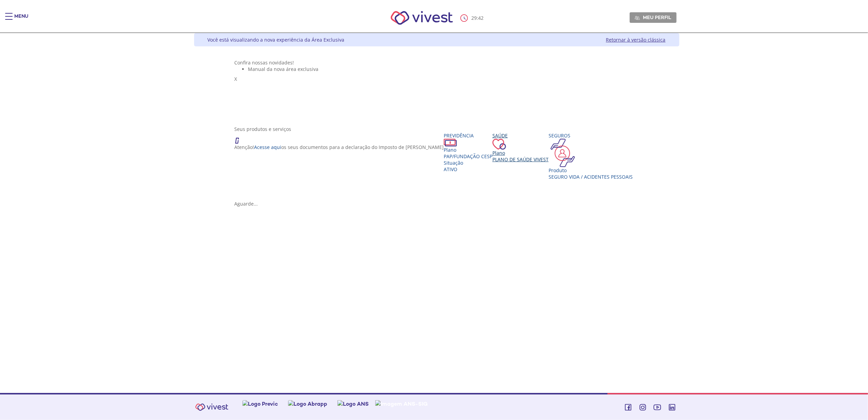 This screenshot has width=868, height=420. What do you see at coordinates (520, 159) in the screenshot?
I see `span: Plano de Saúde VIVEST` at bounding box center [520, 159].